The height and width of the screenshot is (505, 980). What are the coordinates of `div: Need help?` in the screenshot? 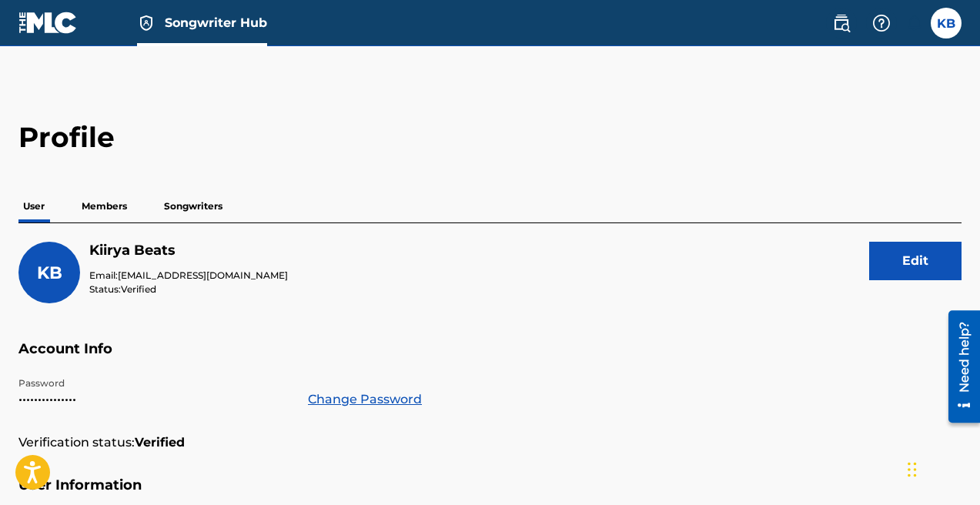 It's located at (27, 53).